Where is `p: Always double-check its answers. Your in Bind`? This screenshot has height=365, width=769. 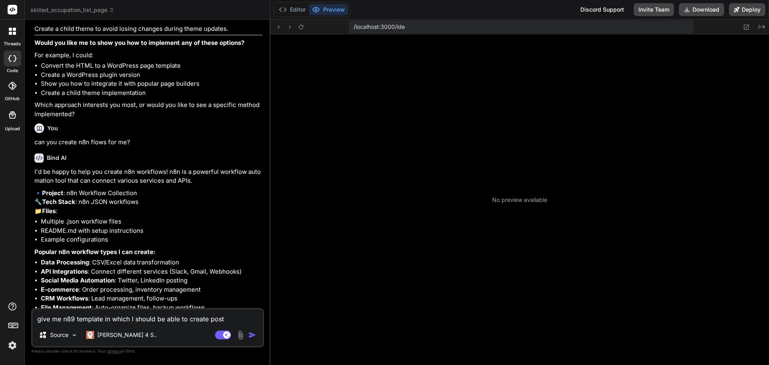 p: Always double-check its answers. Your in Bind is located at coordinates (147, 351).